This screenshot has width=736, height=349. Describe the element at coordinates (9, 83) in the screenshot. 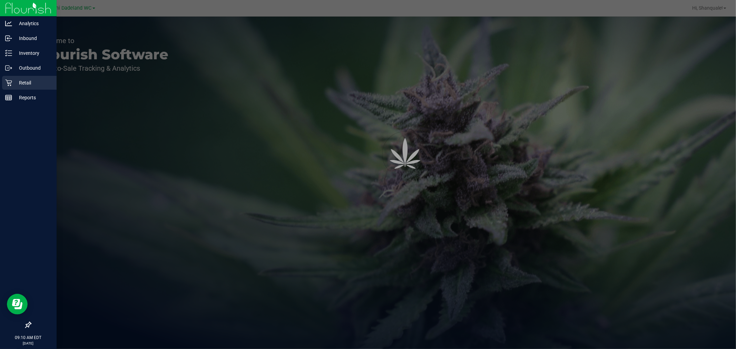

I see `inline-svg: Retail` at that location.